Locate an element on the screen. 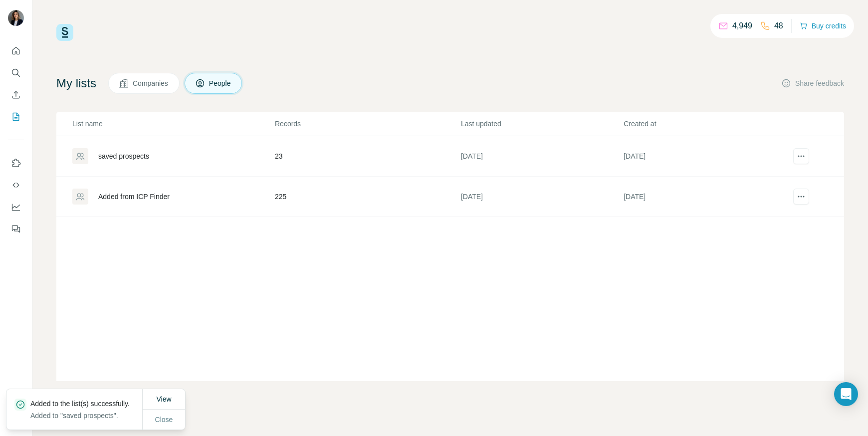 The height and width of the screenshot is (436, 868). button: Close is located at coordinates (164, 419).